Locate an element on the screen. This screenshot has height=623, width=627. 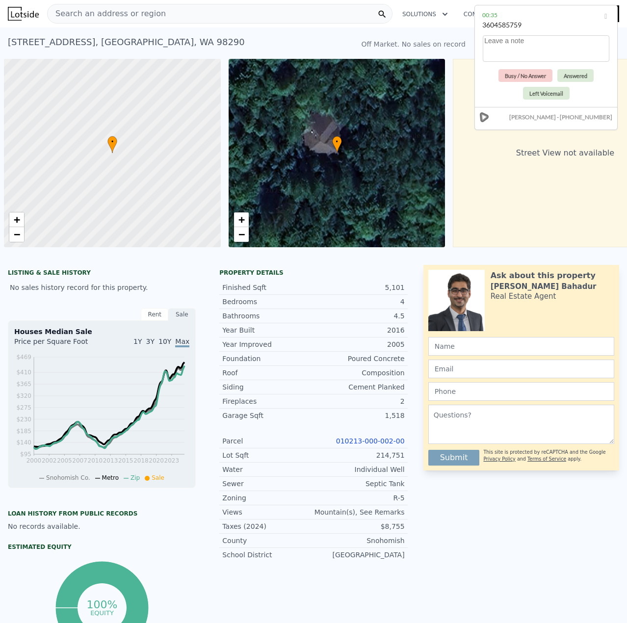
div: 4.5 is located at coordinates (359, 316).